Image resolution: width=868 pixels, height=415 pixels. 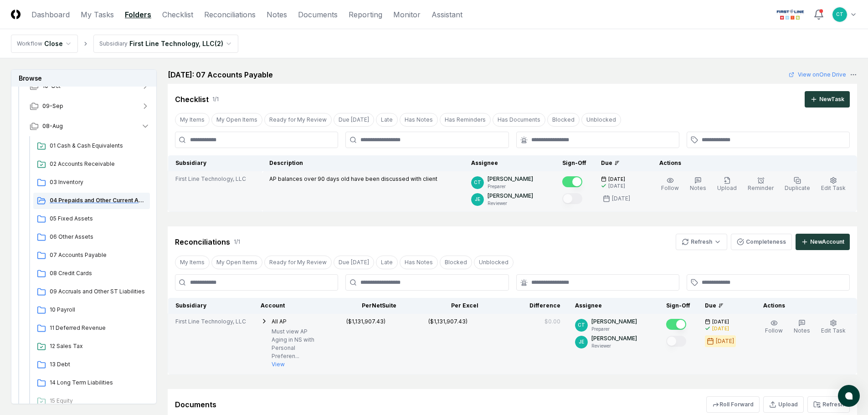 What do you see at coordinates (832, 99) in the screenshot?
I see `div: New Task` at bounding box center [832, 99].